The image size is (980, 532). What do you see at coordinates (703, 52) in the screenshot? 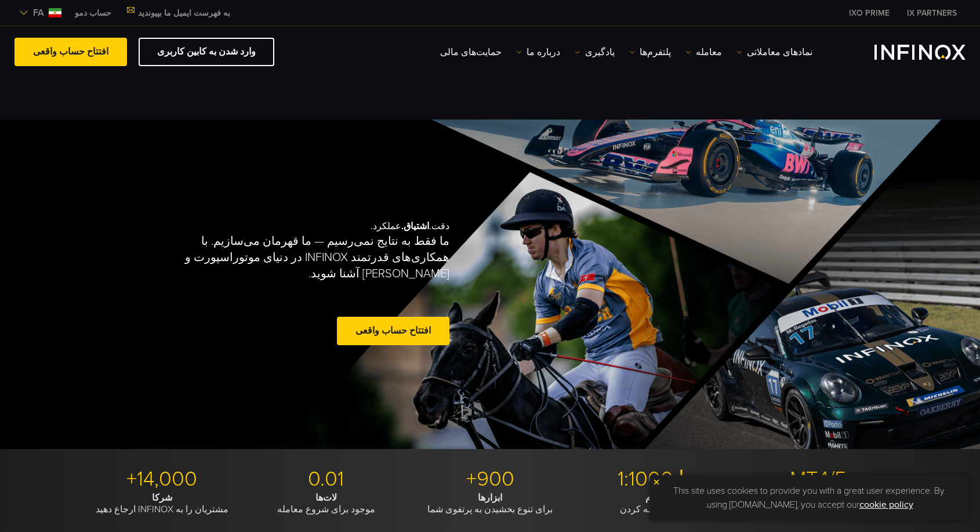
I see `a: معامله` at bounding box center [703, 52].